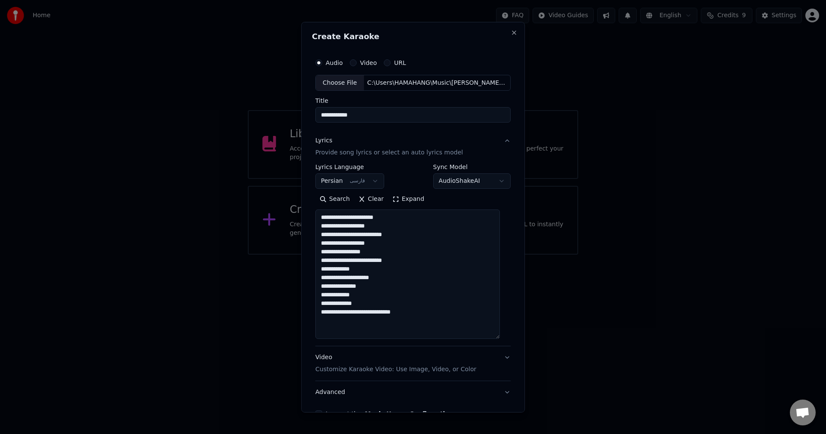  Describe the element at coordinates (371, 199) in the screenshot. I see `button: Clear` at that location.